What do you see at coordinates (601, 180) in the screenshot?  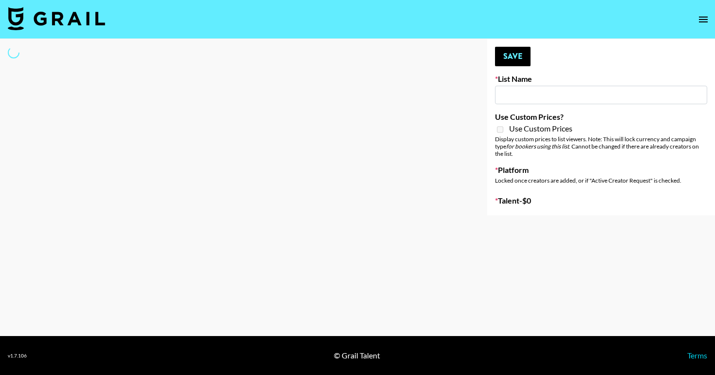 I see `div: Locked once creators are added, or if "Active Creator Request" is checked.` at bounding box center [601, 180].